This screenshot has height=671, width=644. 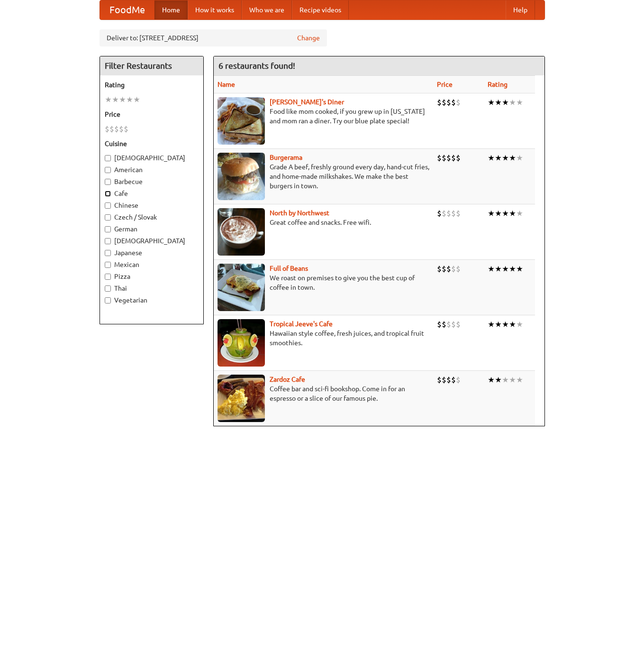 What do you see at coordinates (152, 182) in the screenshot?
I see `label: Barbecue` at bounding box center [152, 182].